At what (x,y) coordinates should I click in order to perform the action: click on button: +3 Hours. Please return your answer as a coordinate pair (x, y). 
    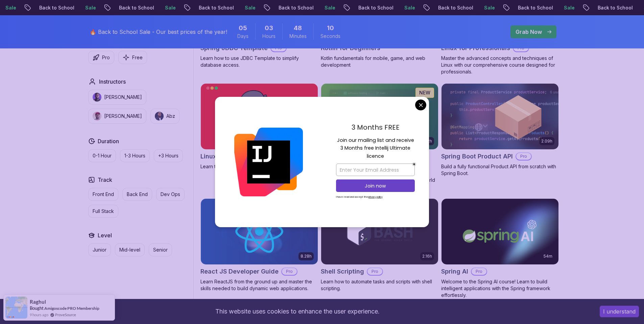
    Looking at the image, I should click on (168, 156).